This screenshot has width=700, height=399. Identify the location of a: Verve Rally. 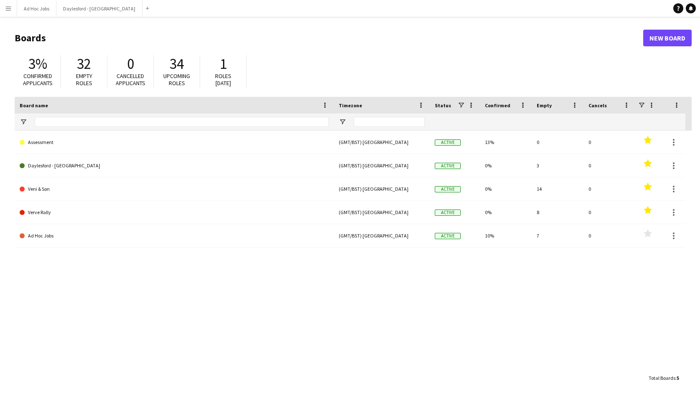
(174, 212).